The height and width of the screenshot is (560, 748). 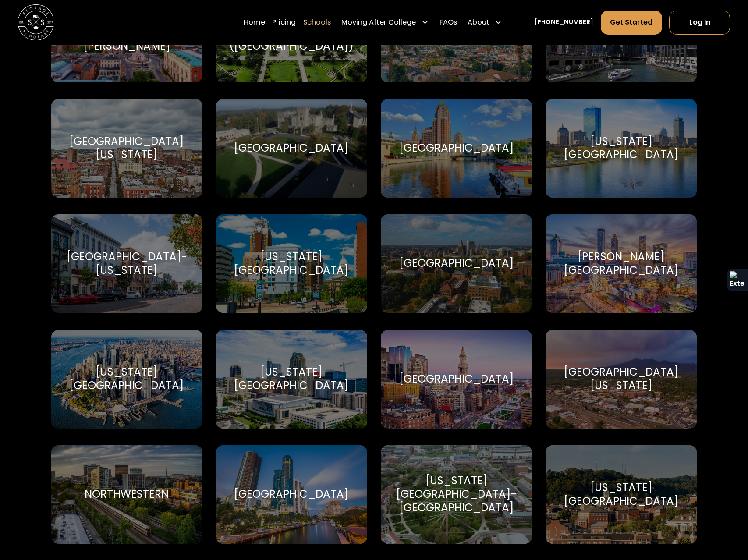 I want to click on img: Storage Scholars main logo, so click(x=36, y=22).